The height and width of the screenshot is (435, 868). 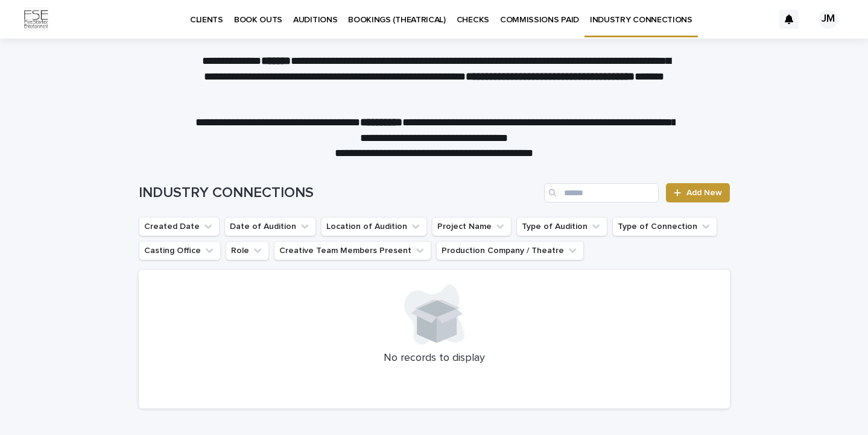 What do you see at coordinates (510, 251) in the screenshot?
I see `button: Production Company / Theatre` at bounding box center [510, 251].